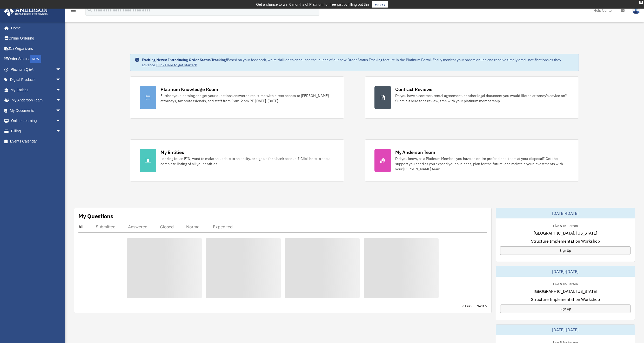 The height and width of the screenshot is (343, 644). What do you see at coordinates (36, 142) in the screenshot?
I see `a: Events Calendar` at bounding box center [36, 142].